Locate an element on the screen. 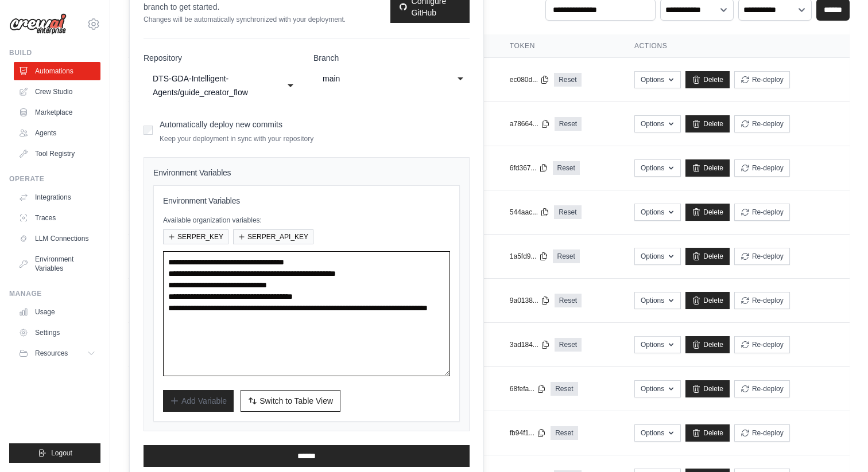 The height and width of the screenshot is (472, 868). button: 6fd367... is located at coordinates (529, 169).